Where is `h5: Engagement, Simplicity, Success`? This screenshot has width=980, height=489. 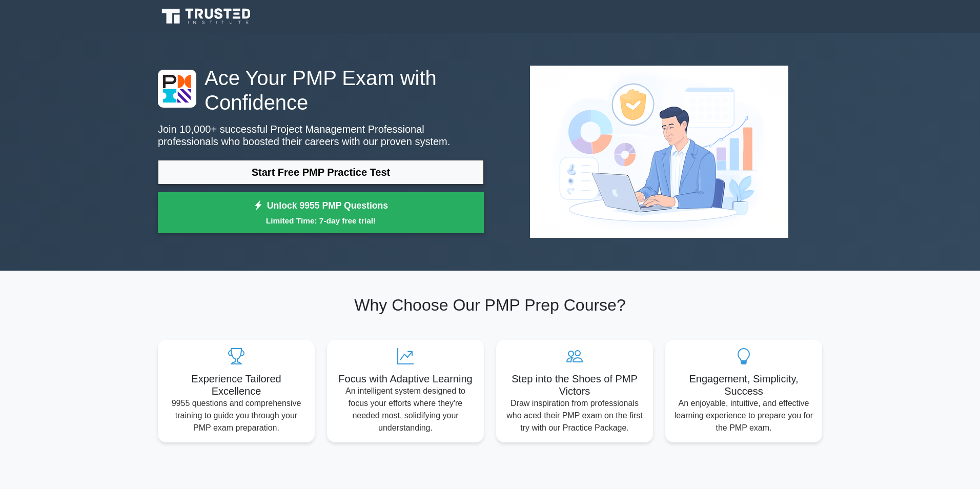 h5: Engagement, Simplicity, Success is located at coordinates (743, 386).